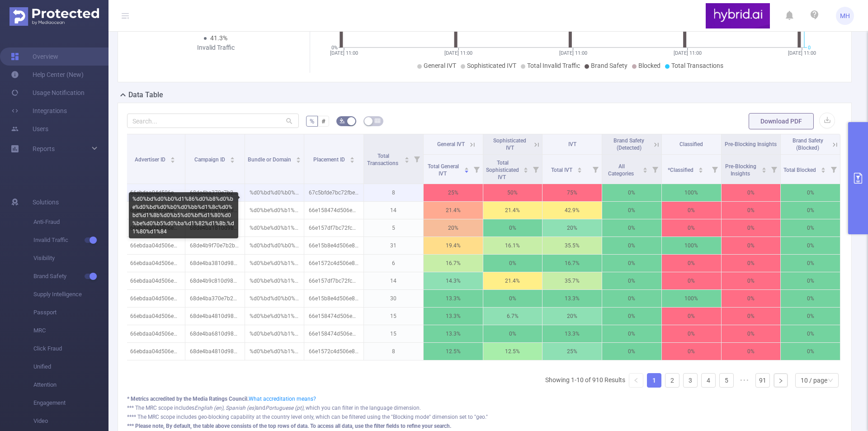 This screenshot has width=868, height=431. I want to click on p: 68de4ba370e7b2bf642e7ba3, so click(215, 192).